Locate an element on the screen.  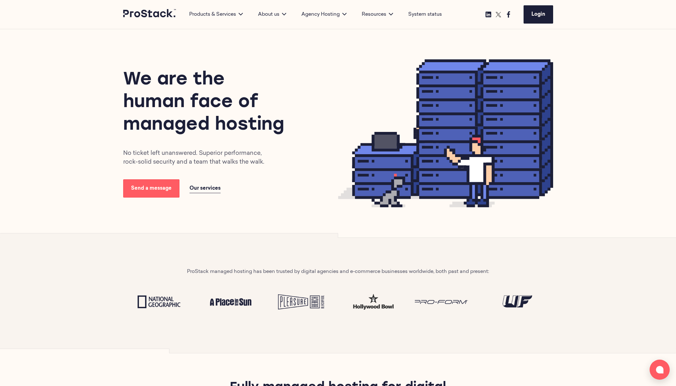
img: Proform Logo is located at coordinates (446, 302).